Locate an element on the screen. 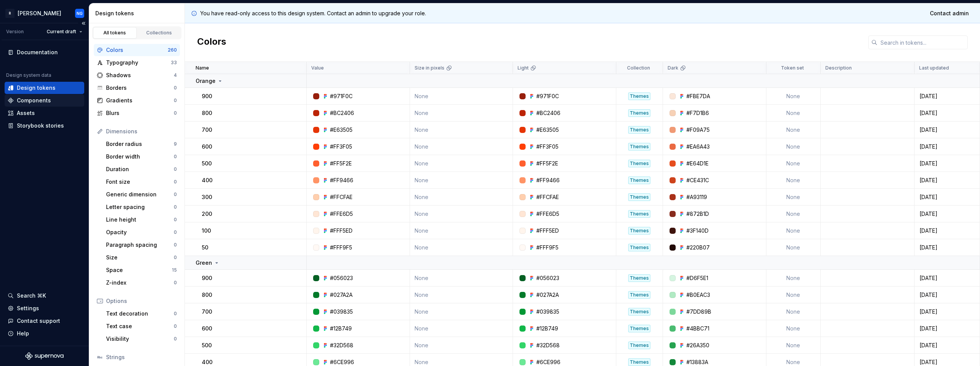 This screenshot has height=366, width=980. div: #BC2406 is located at coordinates (342, 114).